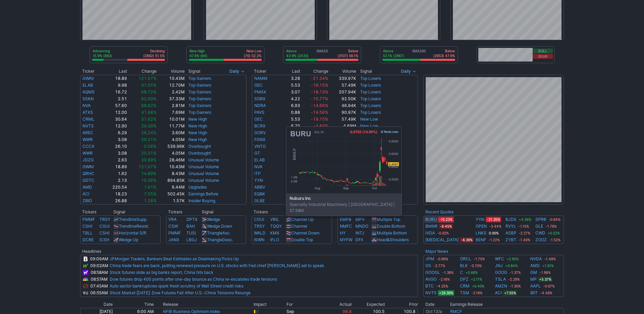  Describe the element at coordinates (394, 56) in the screenshot. I see `p: 52.1% (2887)` at that location.